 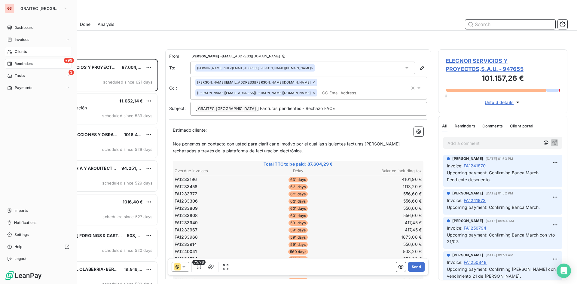 What do you see at coordinates (180, 56) in the screenshot?
I see `span: From:` at bounding box center [180, 56].